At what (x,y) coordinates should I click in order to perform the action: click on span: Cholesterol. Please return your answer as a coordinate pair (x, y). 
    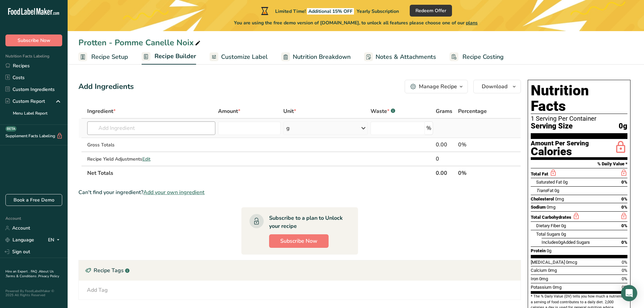
    Looking at the image, I should click on (543, 199).